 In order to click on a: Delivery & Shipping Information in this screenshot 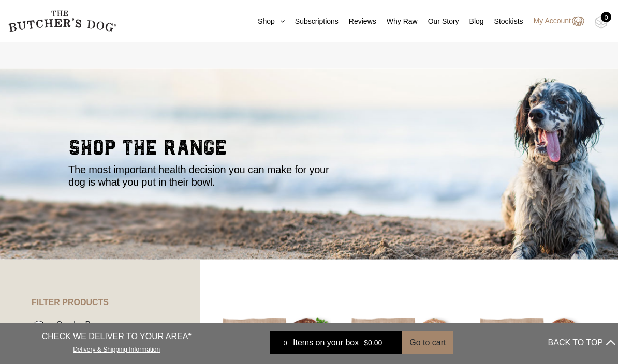, I will do `click(116, 348)`.